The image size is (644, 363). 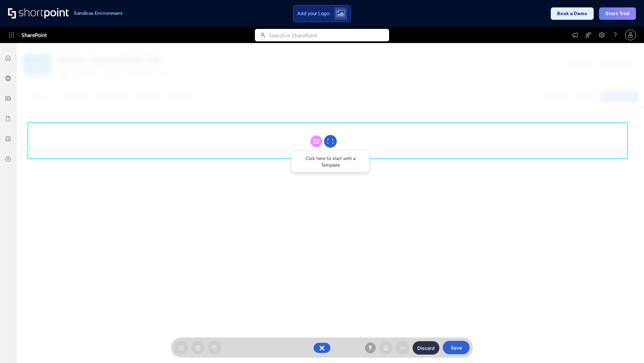 I want to click on button: Discard, so click(x=426, y=348).